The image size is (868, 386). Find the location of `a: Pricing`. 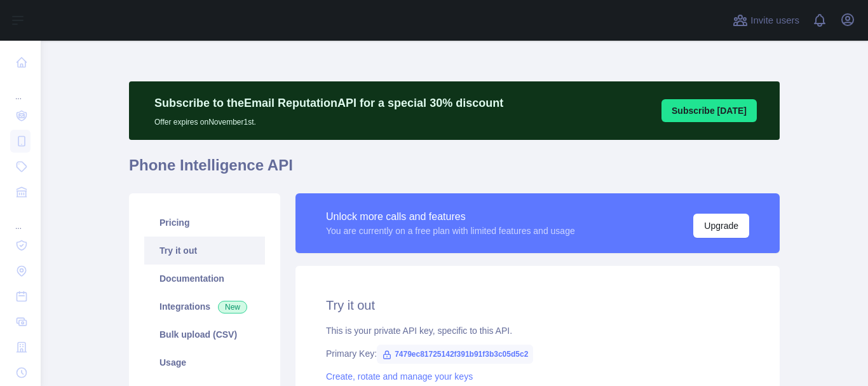

a: Pricing is located at coordinates (204, 222).